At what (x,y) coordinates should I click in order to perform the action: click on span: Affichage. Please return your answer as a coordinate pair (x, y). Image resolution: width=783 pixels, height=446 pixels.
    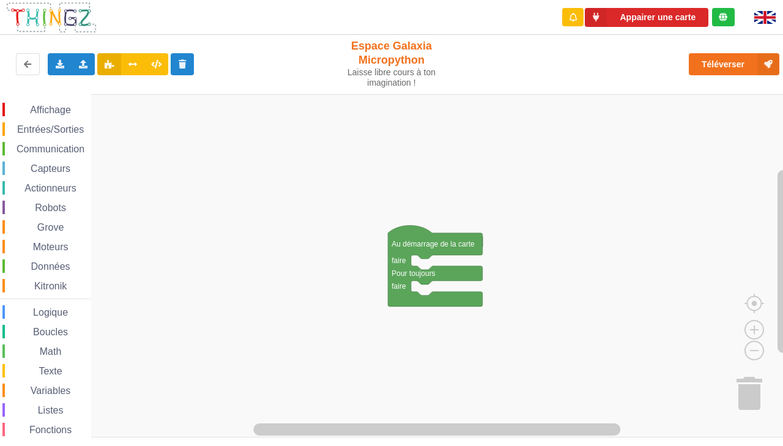
    Looking at the image, I should click on (50, 110).